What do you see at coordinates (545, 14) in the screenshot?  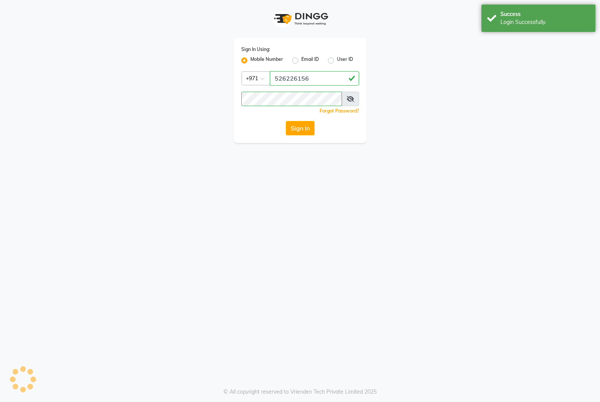 I see `div: Success` at bounding box center [545, 14].